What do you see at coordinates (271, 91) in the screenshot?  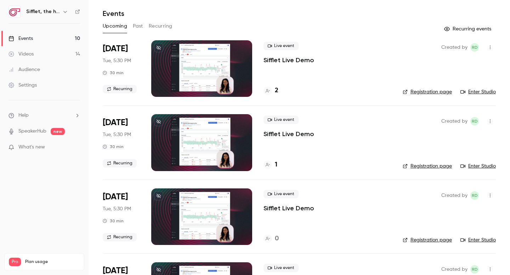 I see `a: 2` at bounding box center [271, 91].